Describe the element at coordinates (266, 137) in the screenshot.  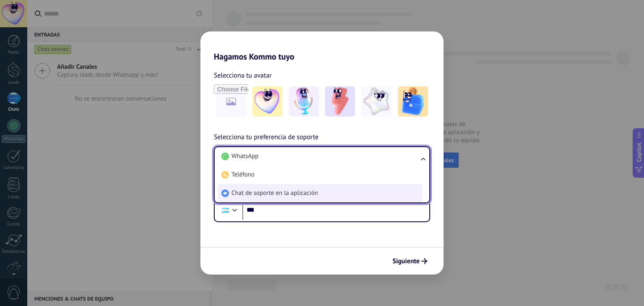
I see `span: Selecciona tu preferencia de soporte` at that location.